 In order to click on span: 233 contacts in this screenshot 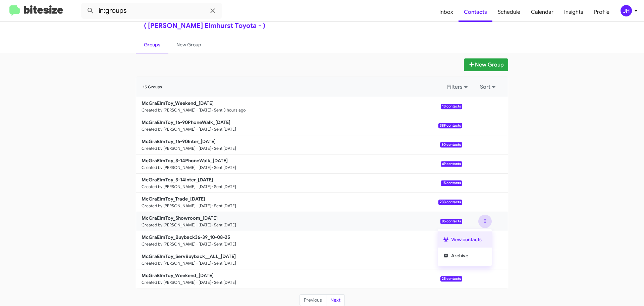, I will do `click(450, 202)`.